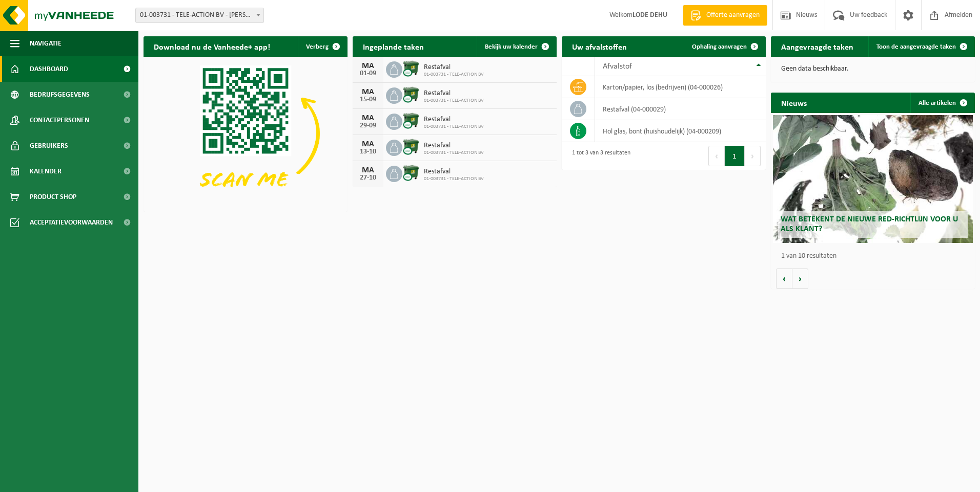  What do you see at coordinates (199, 16) in the screenshot?
I see `span: 01-003731 - TELE-ACTION BV - ASPER` at bounding box center [199, 16].